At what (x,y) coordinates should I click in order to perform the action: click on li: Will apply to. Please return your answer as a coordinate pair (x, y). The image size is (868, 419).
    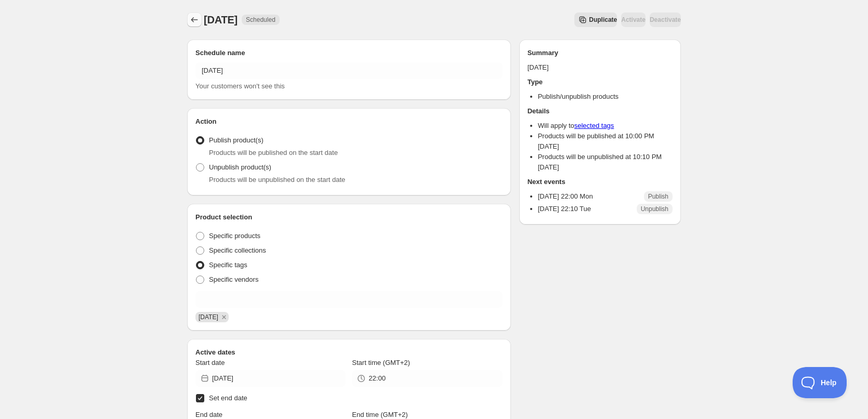
    Looking at the image, I should click on (605, 126).